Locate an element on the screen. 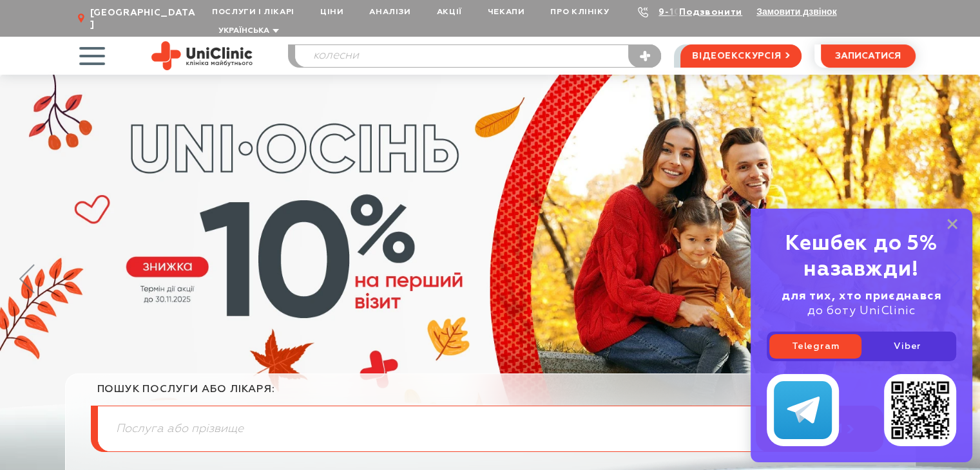 The width and height of the screenshot is (980, 470). span: записатися is located at coordinates (869, 56).